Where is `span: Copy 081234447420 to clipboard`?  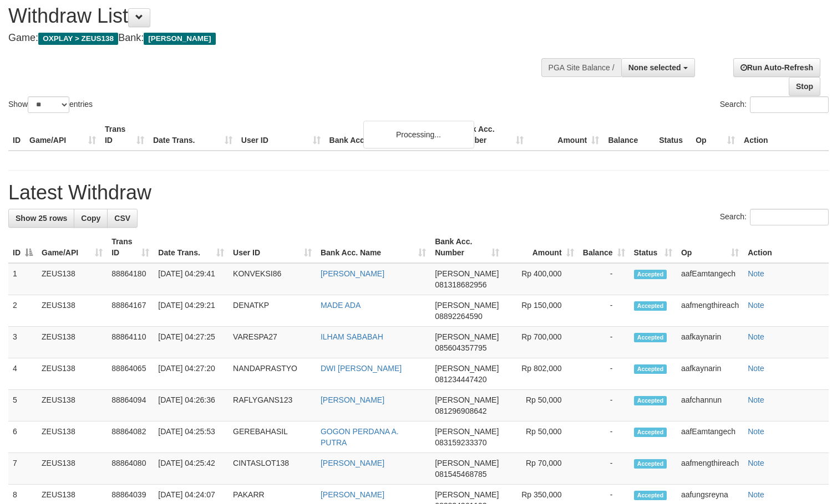
span: Copy 081234447420 to clipboard is located at coordinates (460, 380).